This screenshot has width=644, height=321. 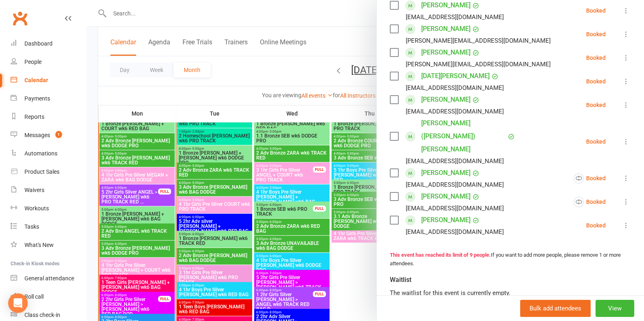 What do you see at coordinates (48, 208) in the screenshot?
I see `a: Workouts` at bounding box center [48, 208].